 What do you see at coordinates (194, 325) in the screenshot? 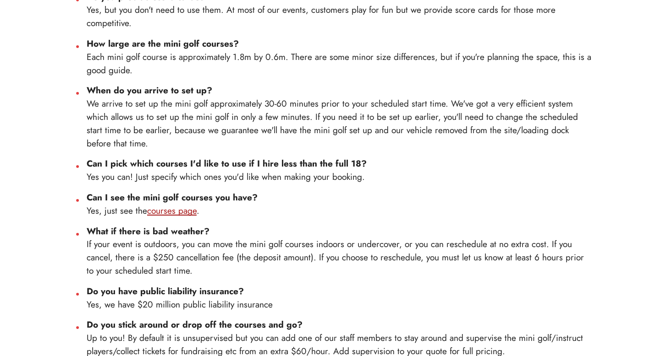
I see `strong: Do you stick around or drop off the courses and go?` at bounding box center [194, 325].